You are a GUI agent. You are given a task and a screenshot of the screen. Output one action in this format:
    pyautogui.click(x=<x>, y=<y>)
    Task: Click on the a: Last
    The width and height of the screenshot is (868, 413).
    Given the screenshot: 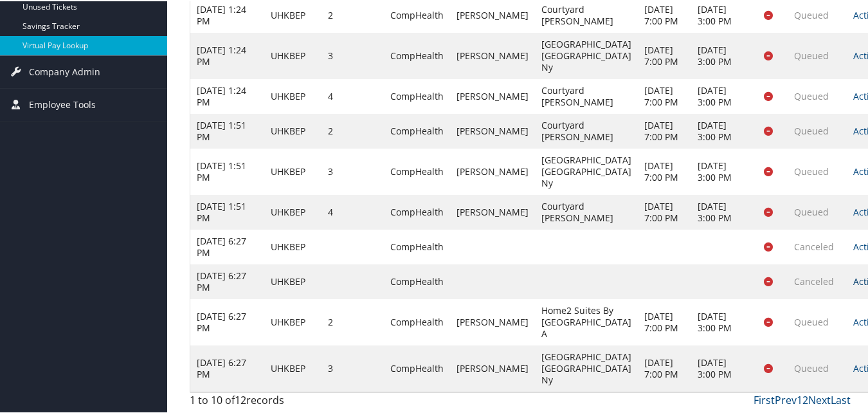 What is the action you would take?
    pyautogui.click(x=840, y=399)
    